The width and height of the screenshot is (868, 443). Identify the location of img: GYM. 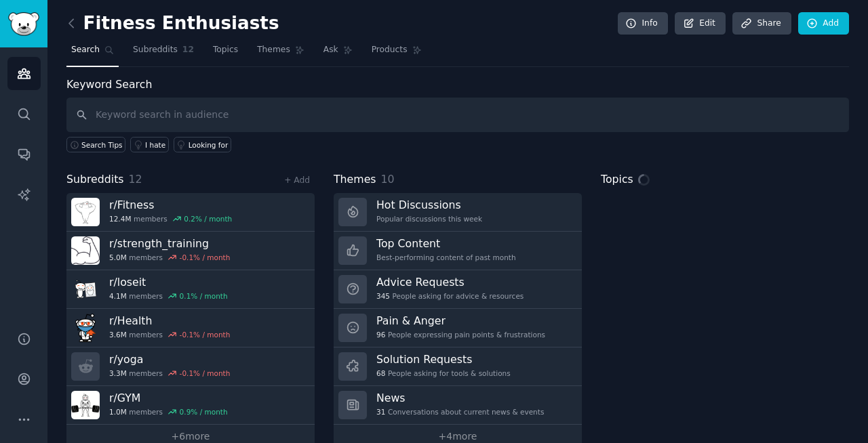
(85, 406).